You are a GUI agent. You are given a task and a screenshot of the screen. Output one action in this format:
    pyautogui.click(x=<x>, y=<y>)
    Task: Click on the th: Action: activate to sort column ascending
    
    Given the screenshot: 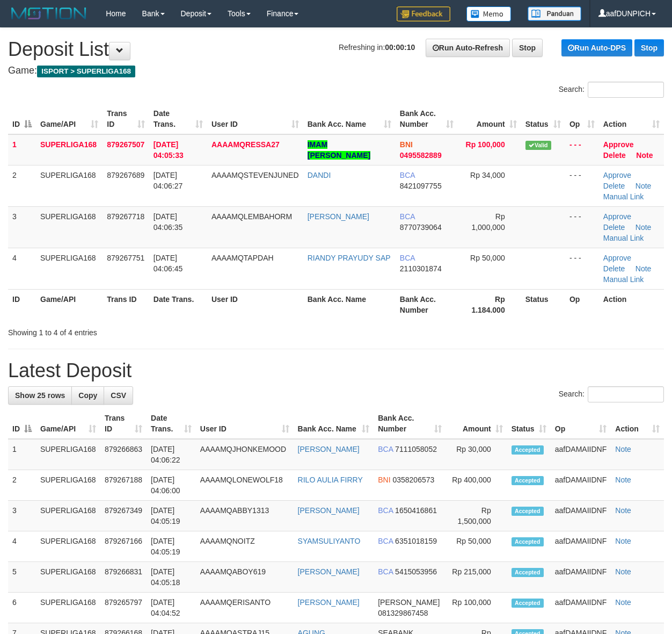 What is the action you would take?
    pyautogui.click(x=631, y=119)
    